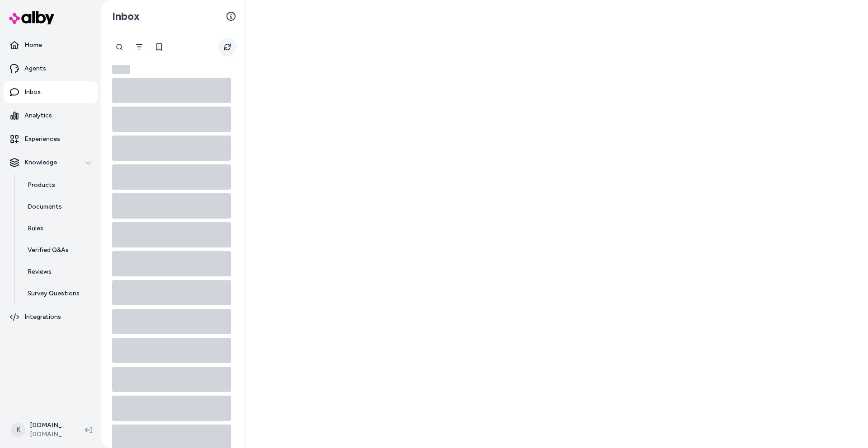 The image size is (868, 448). What do you see at coordinates (51, 92) in the screenshot?
I see `a: Inbox` at bounding box center [51, 92].